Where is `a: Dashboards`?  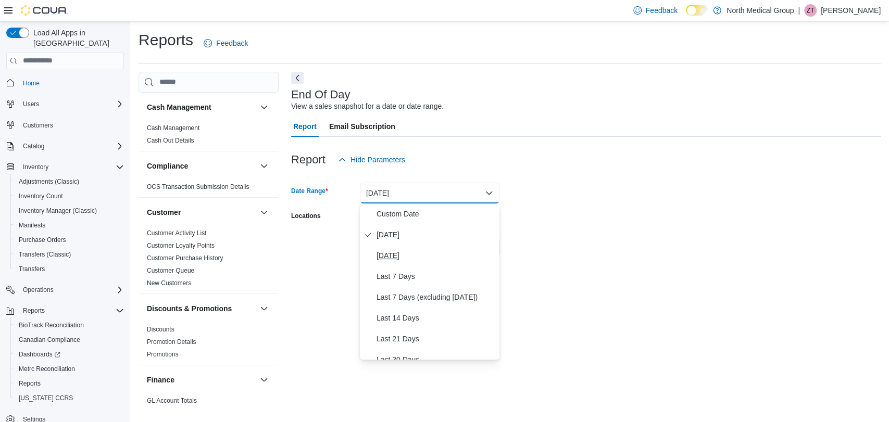
a: Dashboards is located at coordinates (69, 355).